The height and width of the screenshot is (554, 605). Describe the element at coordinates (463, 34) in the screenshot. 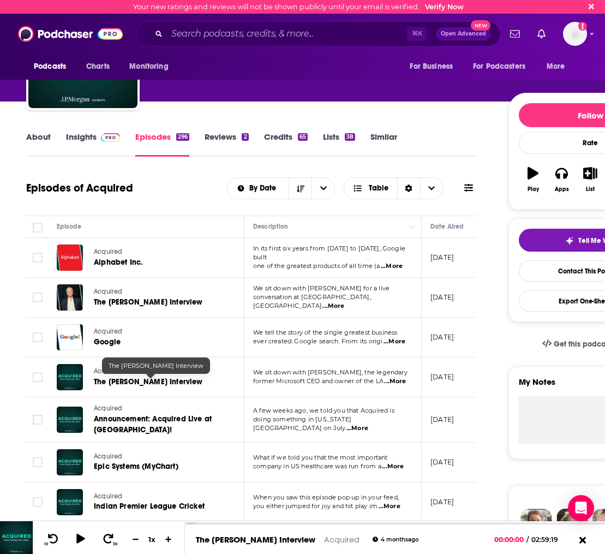

I see `span: Open Advanced` at that location.